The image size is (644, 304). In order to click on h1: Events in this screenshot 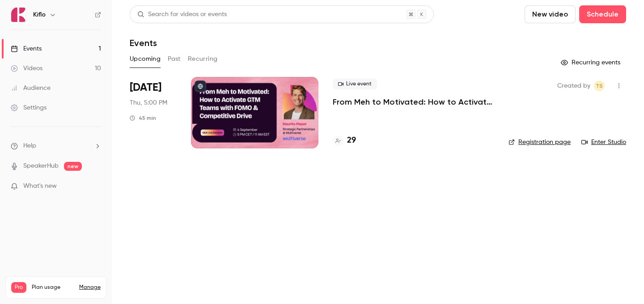, I will do `click(143, 43)`.